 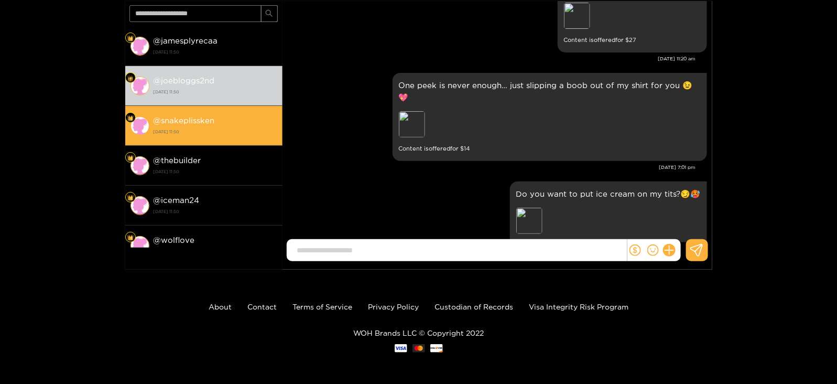 What do you see at coordinates (177, 160) in the screenshot?
I see `strong: @ thebuilder` at bounding box center [177, 160].